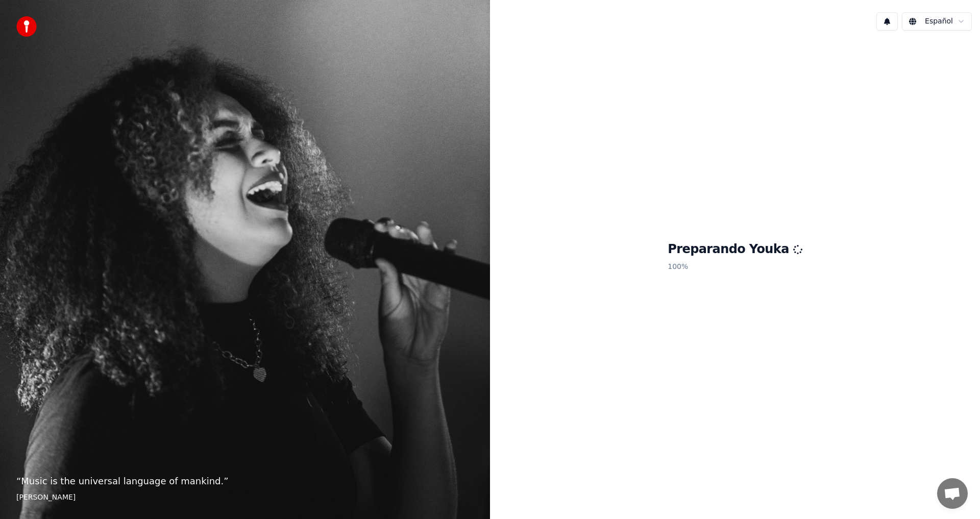  Describe the element at coordinates (953, 493) in the screenshot. I see `a: Chat abierto` at that location.